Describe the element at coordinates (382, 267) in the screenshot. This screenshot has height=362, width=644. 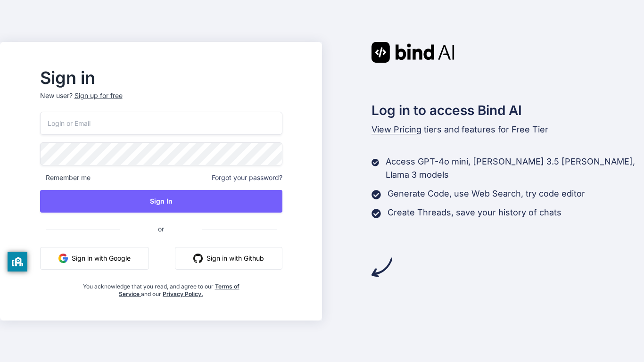
I see `img: arrow` at that location.